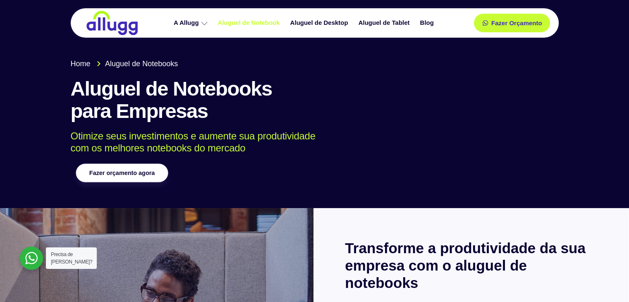 This screenshot has height=302, width=629. I want to click on a: Fazer Orçamento, so click(512, 23).